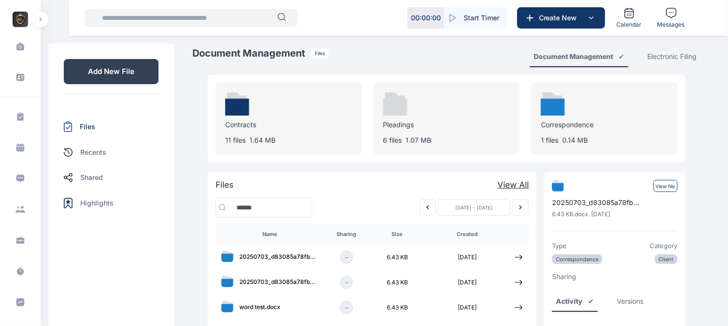 The width and height of the screenshot is (728, 326). What do you see at coordinates (560, 18) in the screenshot?
I see `span: Create New` at bounding box center [560, 18].